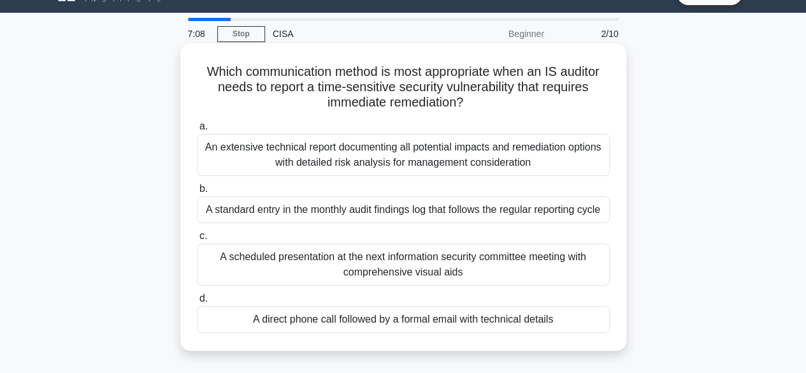 The image size is (806, 373). I want to click on div: CISA, so click(352, 34).